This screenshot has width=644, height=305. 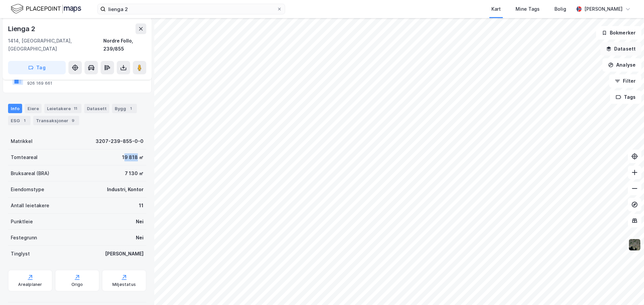 What do you see at coordinates (30, 205) in the screenshot?
I see `div: Antall leietakere` at bounding box center [30, 205].